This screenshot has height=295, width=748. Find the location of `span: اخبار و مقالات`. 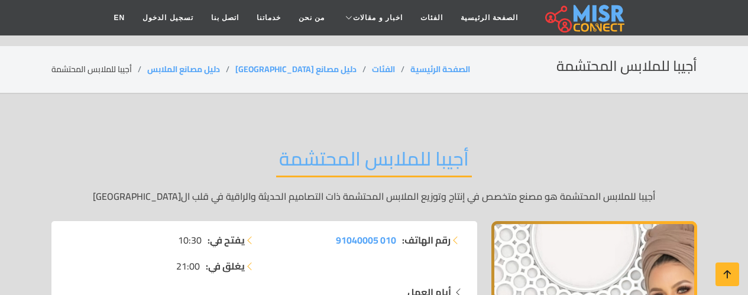

span: اخبار و مقالات is located at coordinates (378, 18).